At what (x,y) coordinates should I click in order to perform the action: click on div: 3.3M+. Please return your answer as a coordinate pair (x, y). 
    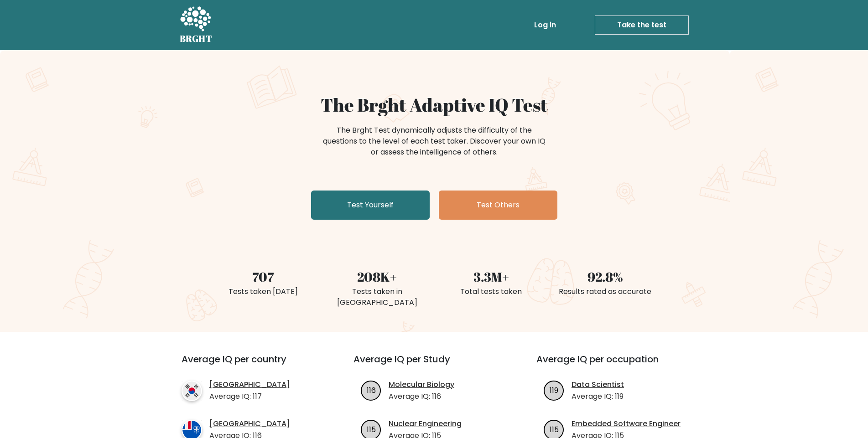
    Looking at the image, I should click on (491, 277).